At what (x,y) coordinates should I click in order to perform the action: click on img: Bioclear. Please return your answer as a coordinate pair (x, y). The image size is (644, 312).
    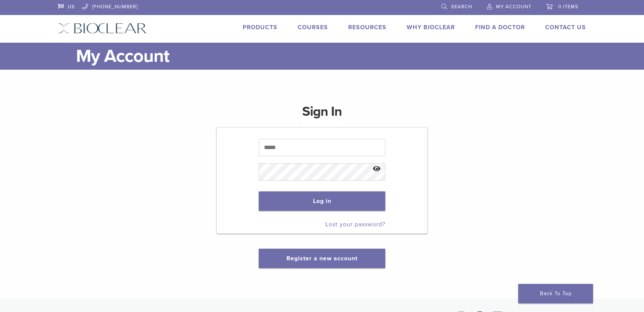
    Looking at the image, I should click on (103, 28).